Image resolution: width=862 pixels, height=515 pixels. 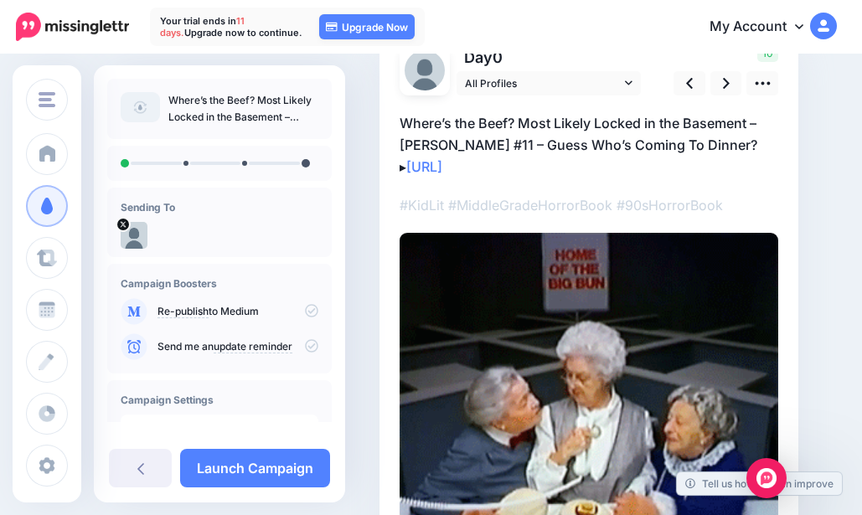 I want to click on img: Missinglettr, so click(x=72, y=27).